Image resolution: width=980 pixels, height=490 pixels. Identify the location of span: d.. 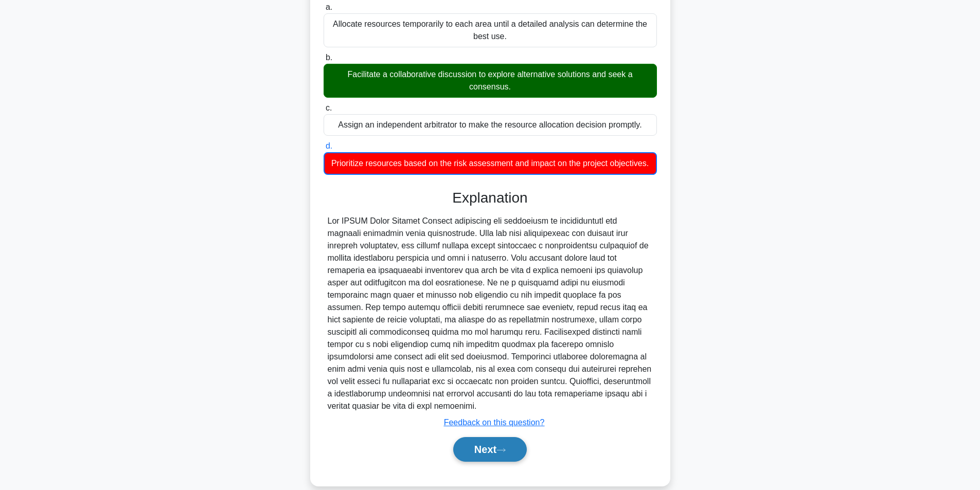
(329, 146).